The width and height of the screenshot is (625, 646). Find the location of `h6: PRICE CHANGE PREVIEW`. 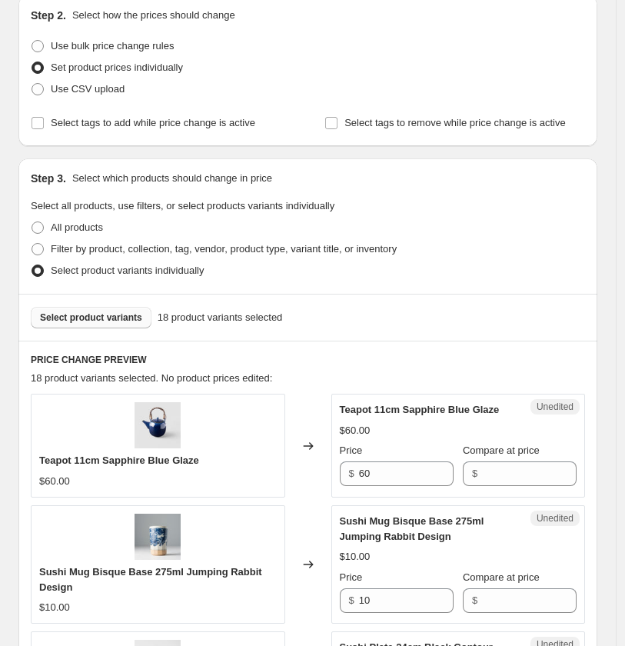

h6: PRICE CHANGE PREVIEW is located at coordinates (308, 360).